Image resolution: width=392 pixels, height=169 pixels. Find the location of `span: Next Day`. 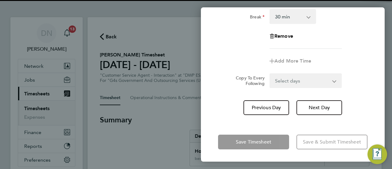

span: Next Day is located at coordinates (319, 107).